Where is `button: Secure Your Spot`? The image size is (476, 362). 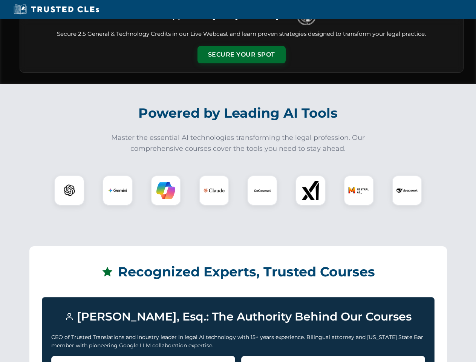 button: Secure Your Spot is located at coordinates (241, 55).